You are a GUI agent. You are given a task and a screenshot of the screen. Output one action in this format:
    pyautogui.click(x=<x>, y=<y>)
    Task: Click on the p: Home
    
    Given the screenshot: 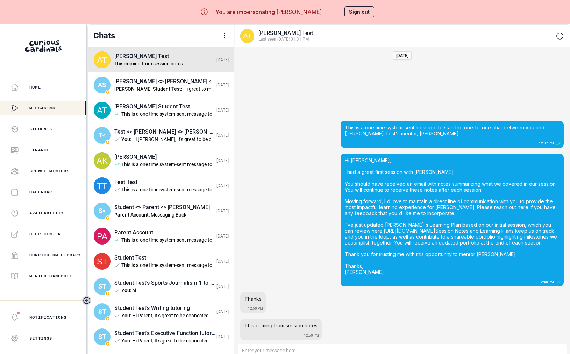 What is the action you would take?
    pyautogui.click(x=35, y=87)
    